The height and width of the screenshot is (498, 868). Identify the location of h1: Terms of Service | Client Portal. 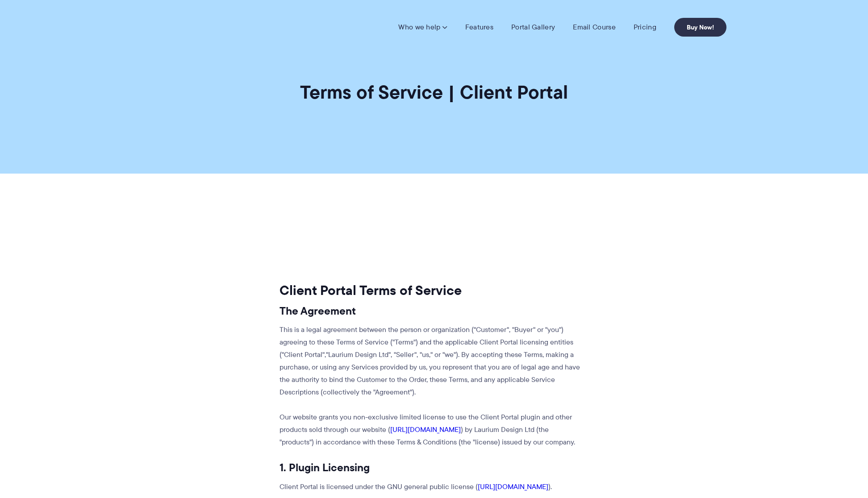
(434, 92).